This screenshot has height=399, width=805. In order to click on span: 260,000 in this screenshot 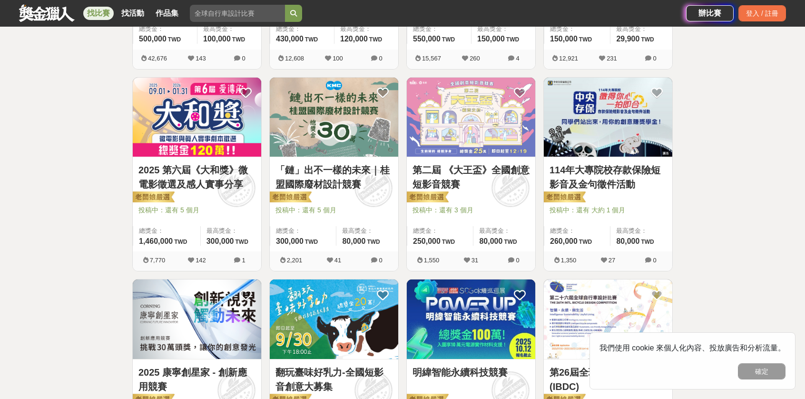, I will do `click(564, 241)`.